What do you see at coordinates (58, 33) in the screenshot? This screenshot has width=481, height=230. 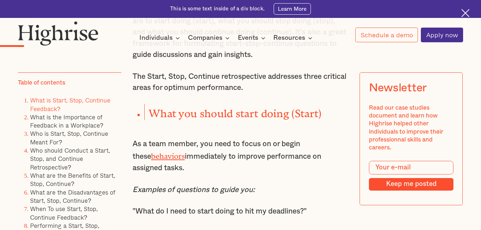 I see `img: Highrise logo` at bounding box center [58, 33].